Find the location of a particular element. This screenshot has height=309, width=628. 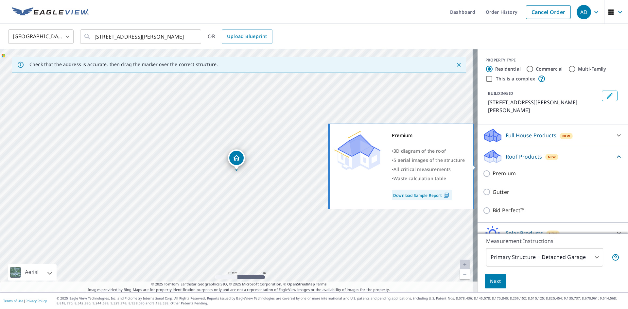

a: OpenStreetMap is located at coordinates (301, 284).